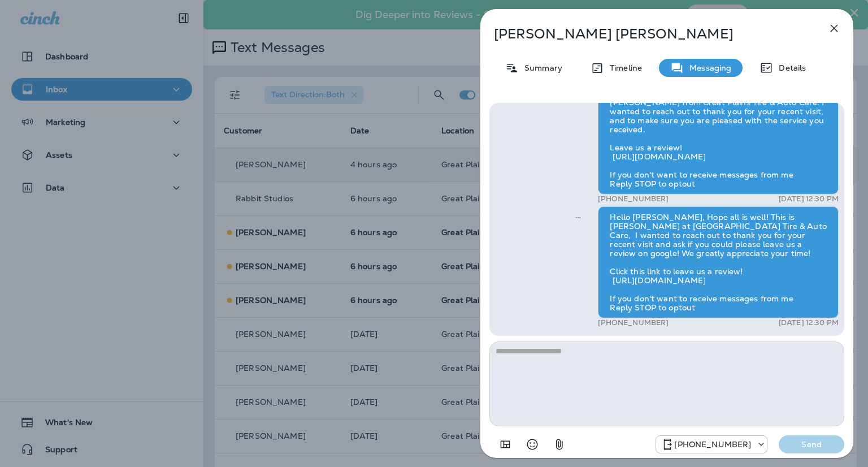  I want to click on p: Timeline, so click(623, 68).